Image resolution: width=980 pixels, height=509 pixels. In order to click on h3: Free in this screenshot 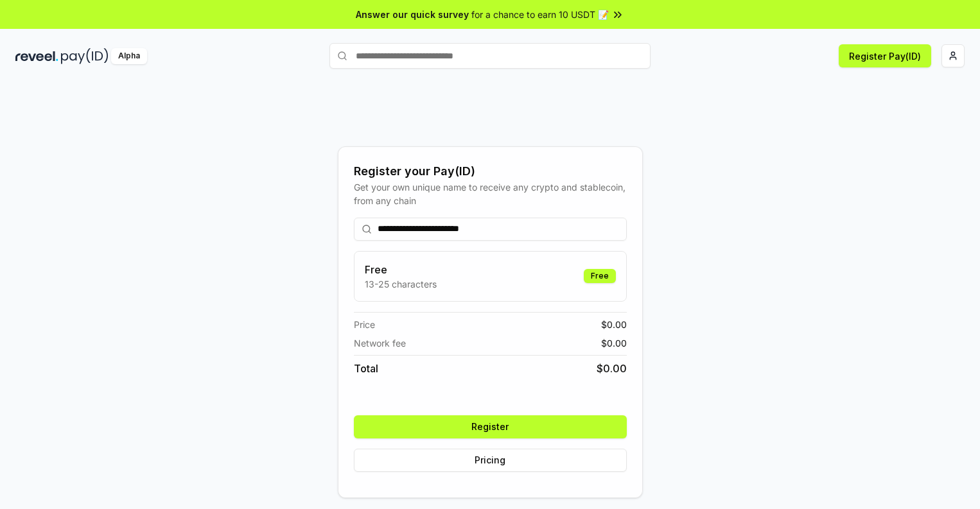, I will do `click(400, 270)`.